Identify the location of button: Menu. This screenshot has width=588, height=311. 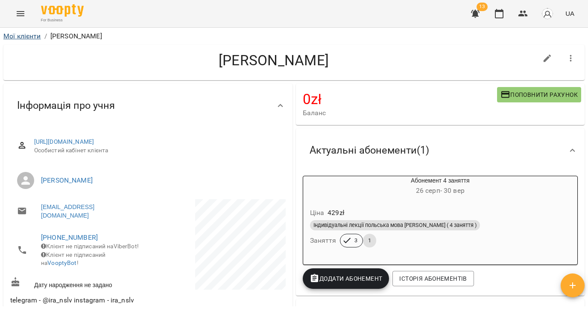
(20, 14).